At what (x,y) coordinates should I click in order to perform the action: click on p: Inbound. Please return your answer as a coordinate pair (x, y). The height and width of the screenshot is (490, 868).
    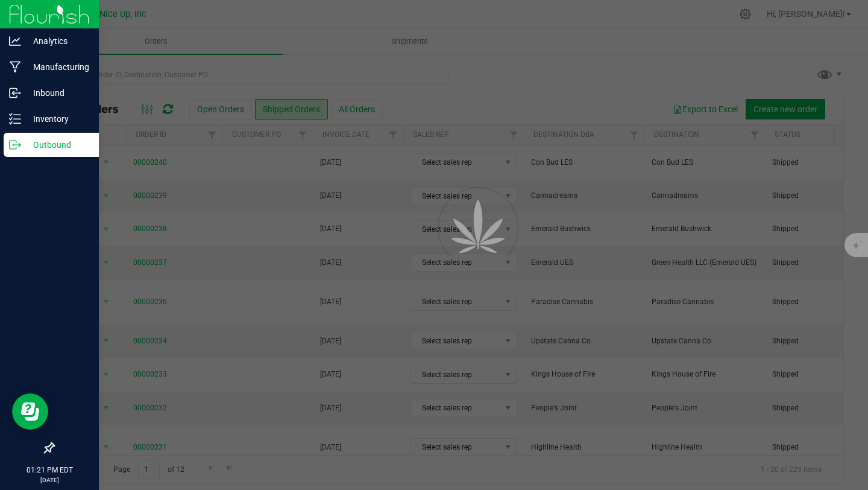
    Looking at the image, I should click on (57, 93).